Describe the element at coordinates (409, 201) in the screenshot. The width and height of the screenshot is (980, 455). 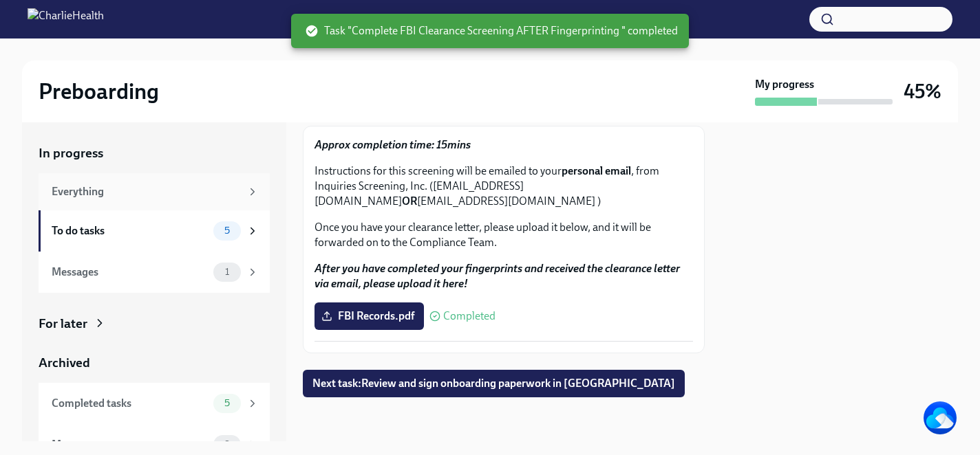
I see `strong: OR` at that location.